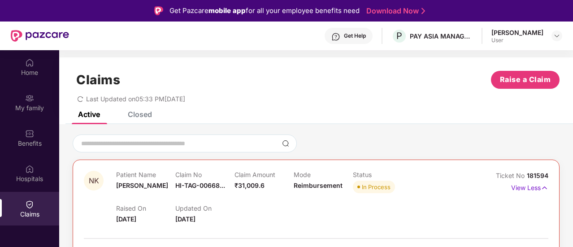  I want to click on div: In Process, so click(376, 187).